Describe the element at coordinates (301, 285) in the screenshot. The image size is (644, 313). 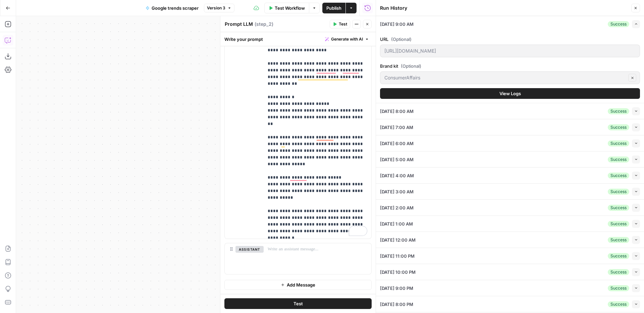
I see `span: Add Message` at that location.